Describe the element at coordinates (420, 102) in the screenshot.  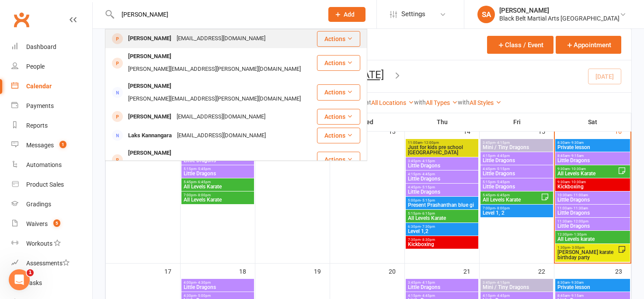
I see `strong: with` at that location.